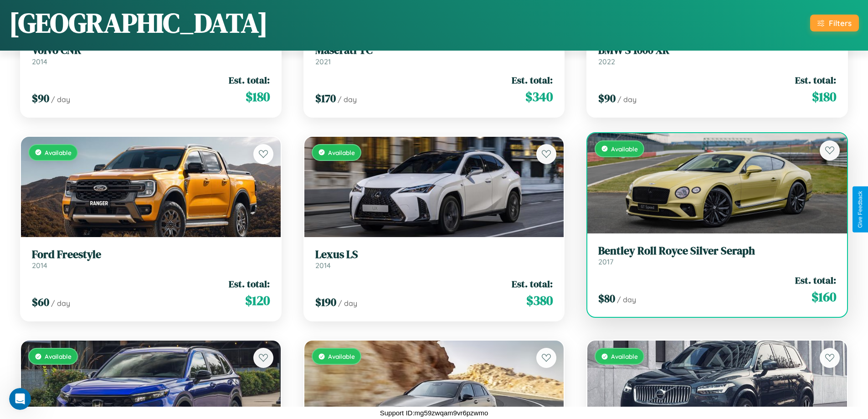 Image resolution: width=868 pixels, height=419 pixels. I want to click on span: 2022, so click(606, 62).